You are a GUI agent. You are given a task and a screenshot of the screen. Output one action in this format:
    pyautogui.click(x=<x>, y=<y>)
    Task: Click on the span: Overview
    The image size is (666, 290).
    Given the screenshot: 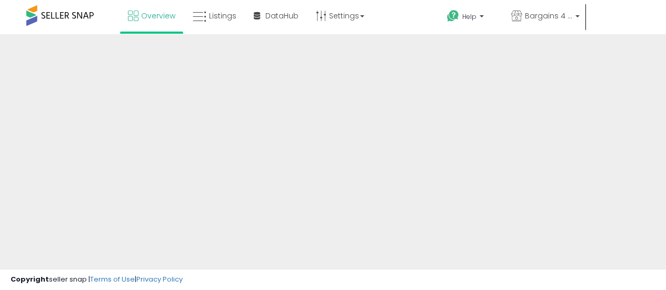 What is the action you would take?
    pyautogui.click(x=158, y=16)
    